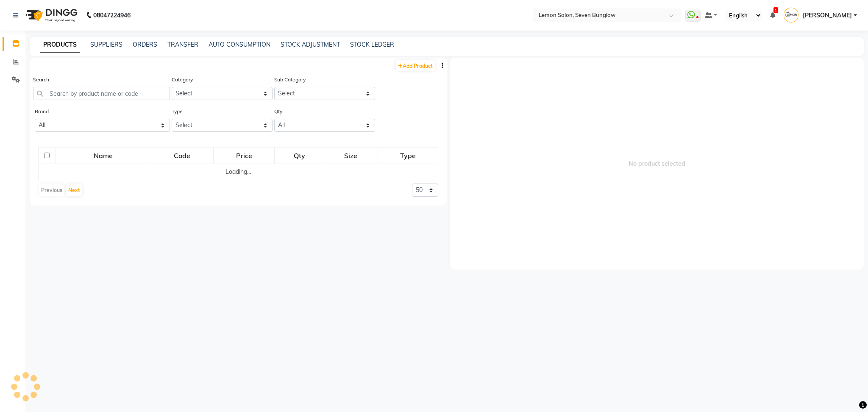 This screenshot has height=412, width=868. What do you see at coordinates (51, 15) in the screenshot?
I see `img: logo` at bounding box center [51, 15].